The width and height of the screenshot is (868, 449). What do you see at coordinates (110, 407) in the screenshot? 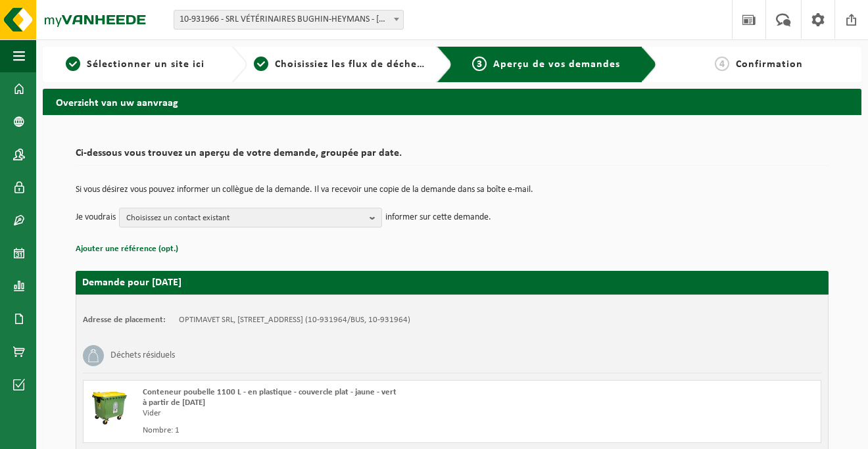
I see `img: WB-1100-HPE-GN-50.png` at bounding box center [110, 407].